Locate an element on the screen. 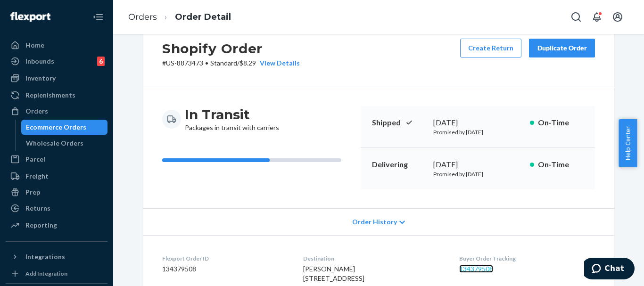 The height and width of the screenshot is (286, 644). dt: Buyer Order Tracking is located at coordinates (527, 258).